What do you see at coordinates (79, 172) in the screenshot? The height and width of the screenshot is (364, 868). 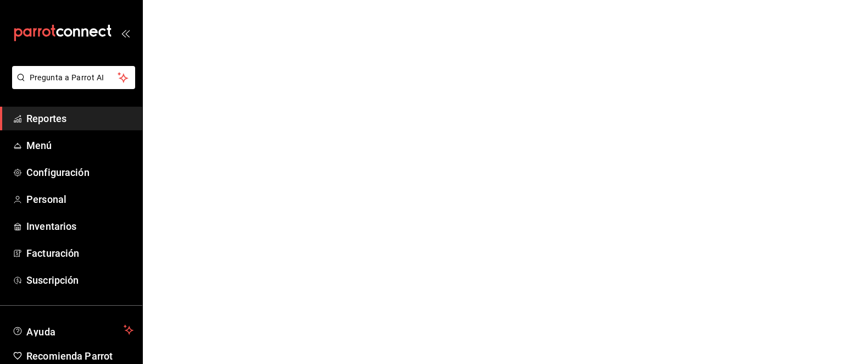 I see `span: Configuración` at bounding box center [79, 172].